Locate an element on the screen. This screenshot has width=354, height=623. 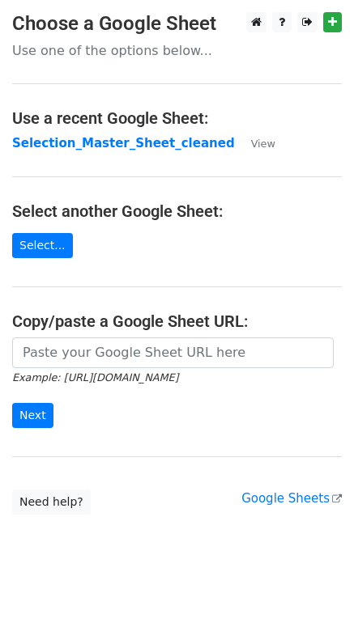
a: Google Sheets is located at coordinates (292, 499).